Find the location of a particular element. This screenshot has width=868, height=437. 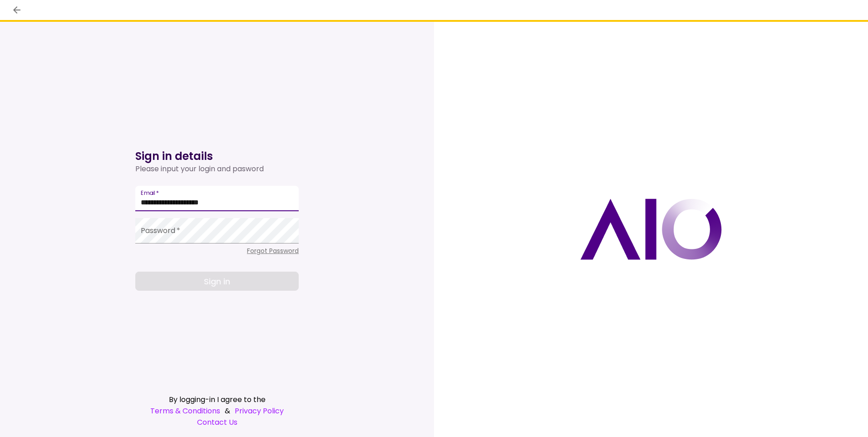

img: AIO logo is located at coordinates (651, 229).